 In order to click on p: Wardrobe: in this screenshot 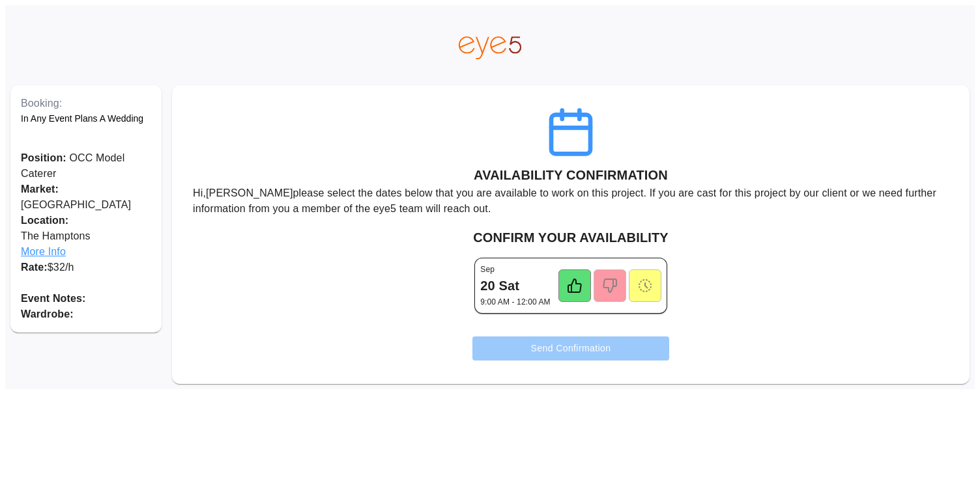, I will do `click(86, 315)`.